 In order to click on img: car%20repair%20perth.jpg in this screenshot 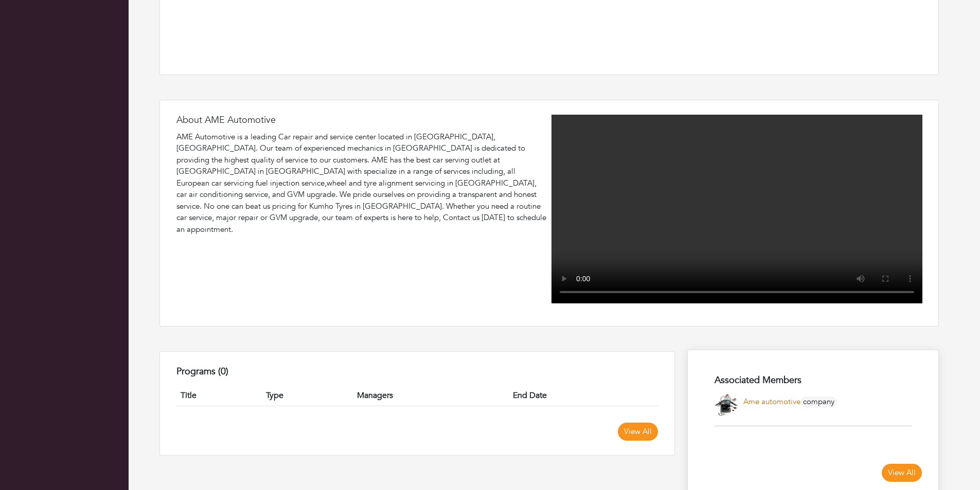, I will do `click(726, 406)`.